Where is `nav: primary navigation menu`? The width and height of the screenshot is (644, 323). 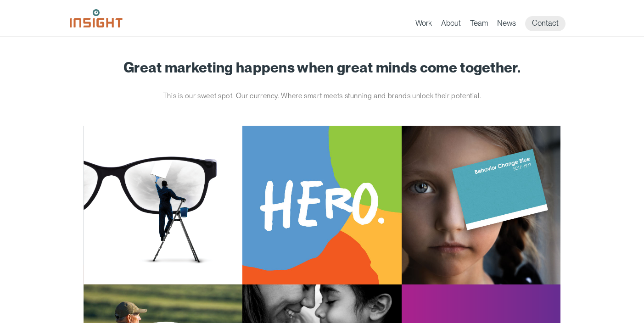
nav: primary navigation menu is located at coordinates (495, 23).